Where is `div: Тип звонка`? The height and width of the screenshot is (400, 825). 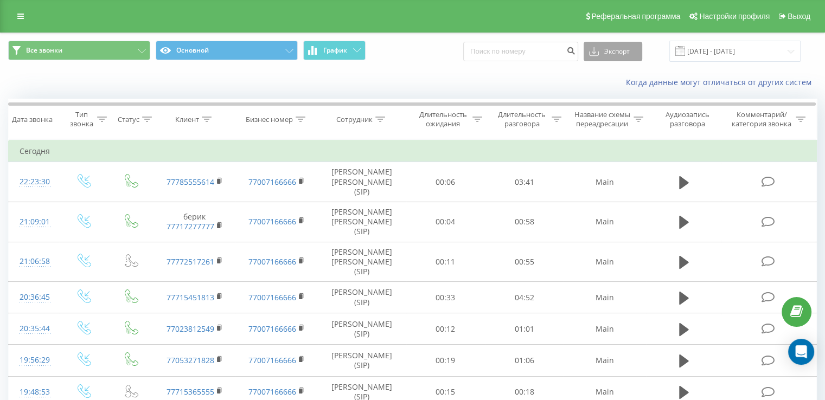
div: Тип звонка is located at coordinates (81, 119).